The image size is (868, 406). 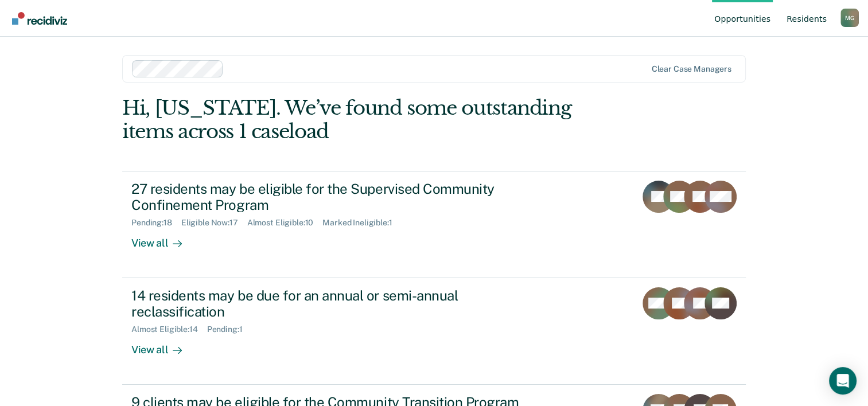 What do you see at coordinates (849, 18) in the screenshot?
I see `div: M G` at bounding box center [849, 18].